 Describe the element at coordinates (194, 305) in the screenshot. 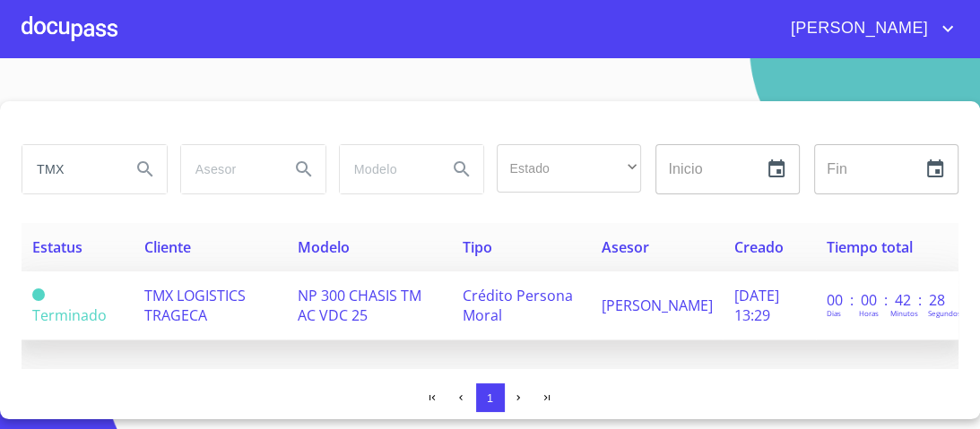

I see `span: TMX LOGISTICS TRAGECA` at that location.